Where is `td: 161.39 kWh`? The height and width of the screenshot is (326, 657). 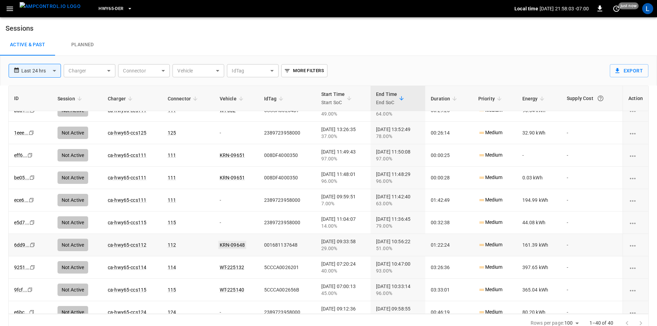 td: 161.39 kWh is located at coordinates (539, 245).